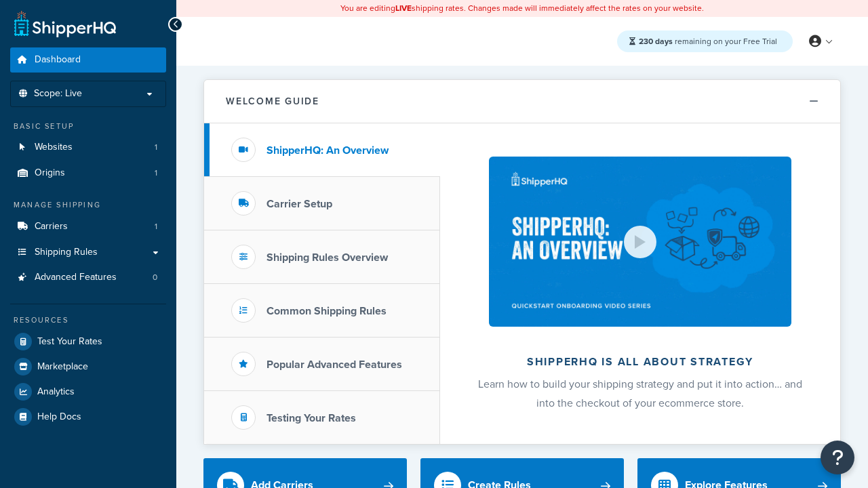 Image resolution: width=868 pixels, height=488 pixels. Describe the element at coordinates (88, 277) in the screenshot. I see `a: Advanced Features0` at that location.